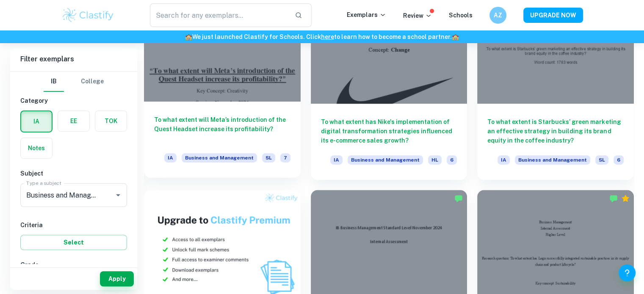 The height and width of the screenshot is (294, 644). I want to click on img: Clastify logo, so click(88, 15).